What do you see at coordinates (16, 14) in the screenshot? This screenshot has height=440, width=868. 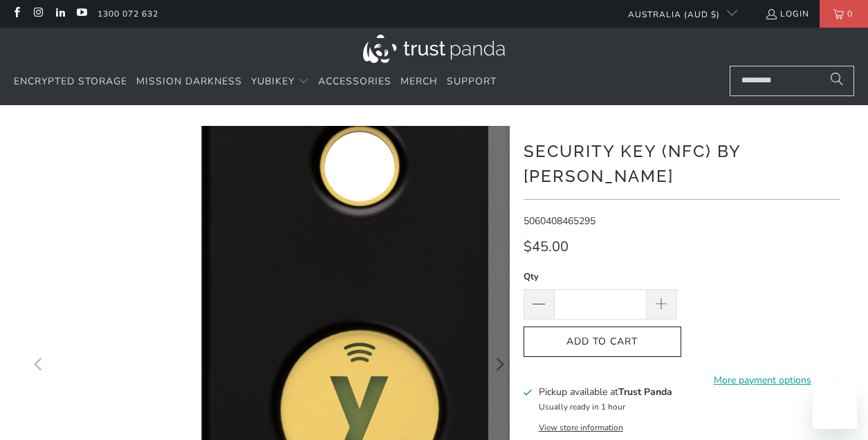 I see `a: Trust Panda Australia on Facebook` at bounding box center [16, 14].